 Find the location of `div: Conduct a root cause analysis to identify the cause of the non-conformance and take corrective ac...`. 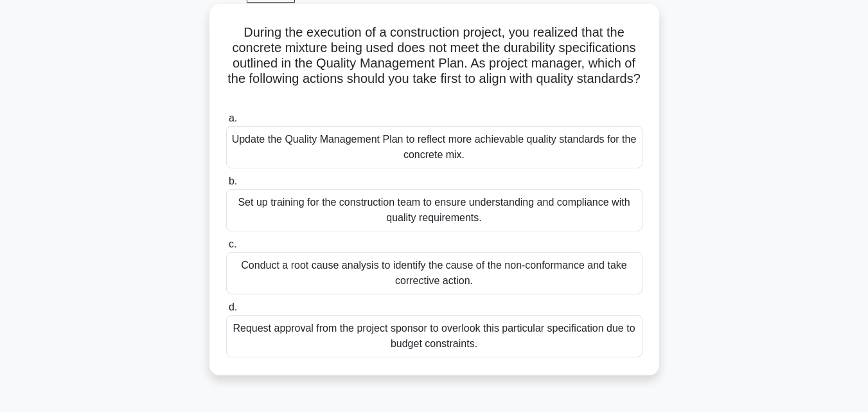

div: Conduct a root cause analysis to identify the cause of the non-conformance and take corrective ac... is located at coordinates (434, 273).